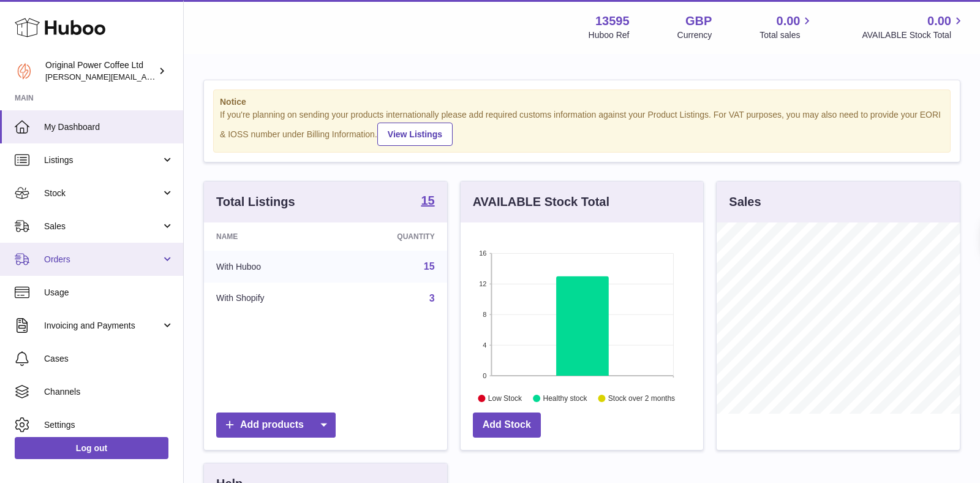  I want to click on a: View Listings, so click(415, 134).